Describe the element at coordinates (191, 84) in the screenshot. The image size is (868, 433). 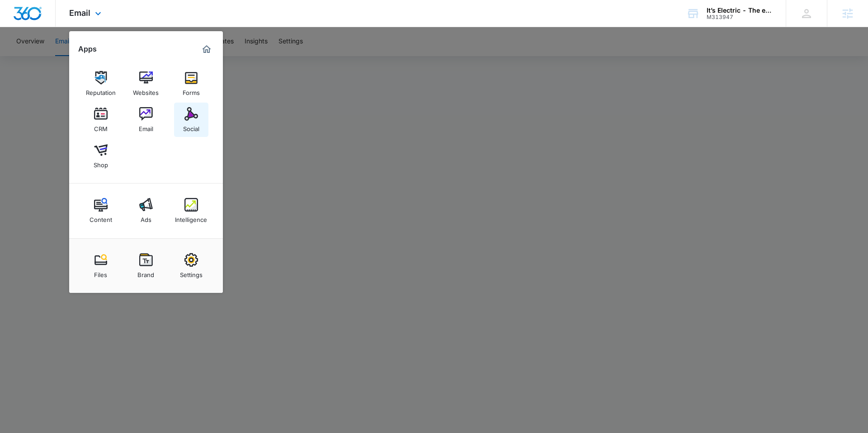
I see `a: Forms` at that location.